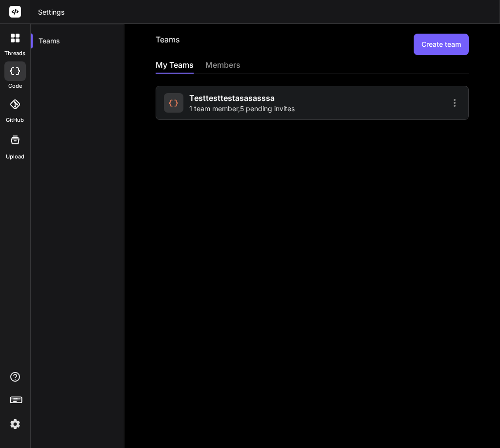 Image resolution: width=500 pixels, height=448 pixels. Describe the element at coordinates (15, 53) in the screenshot. I see `label: threads` at that location.